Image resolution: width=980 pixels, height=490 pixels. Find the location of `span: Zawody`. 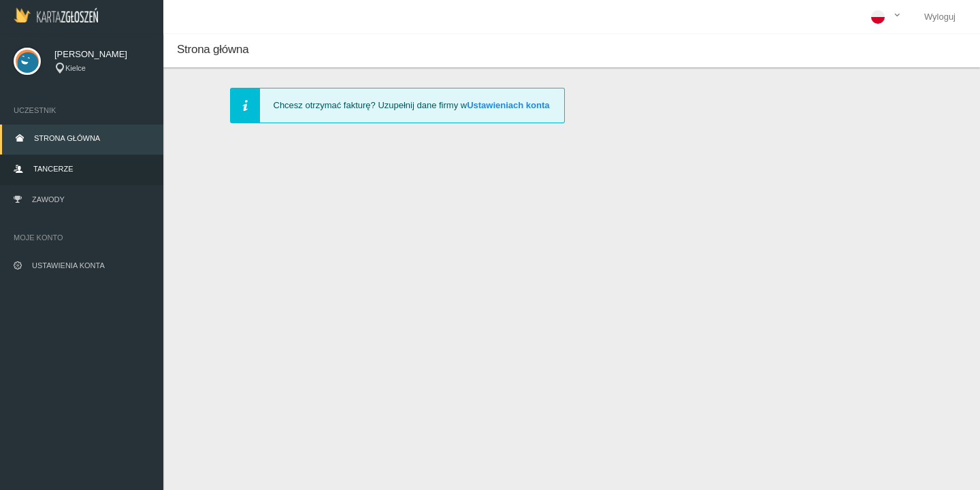

span: Zawody is located at coordinates (48, 199).